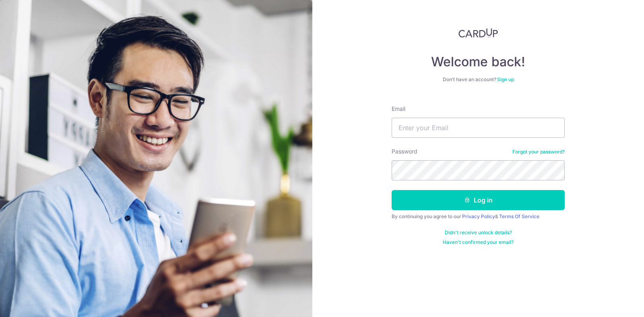 The image size is (644, 317). What do you see at coordinates (399, 109) in the screenshot?
I see `label: Email` at bounding box center [399, 109].